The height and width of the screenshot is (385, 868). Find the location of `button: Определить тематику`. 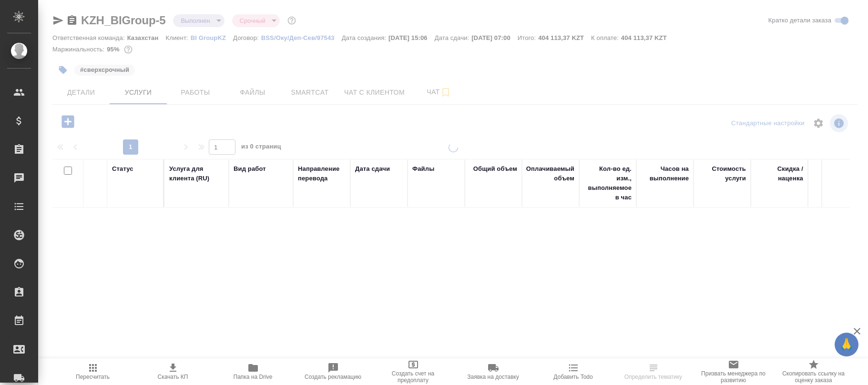

button: Определить тематику is located at coordinates (654, 372).